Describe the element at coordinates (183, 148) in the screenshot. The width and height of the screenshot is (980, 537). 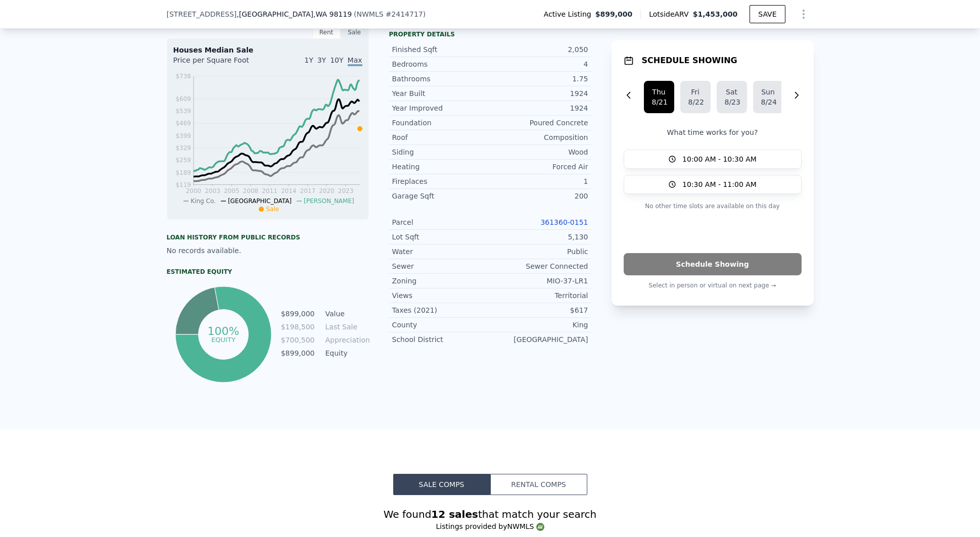
I see `tspan: $329` at that location.